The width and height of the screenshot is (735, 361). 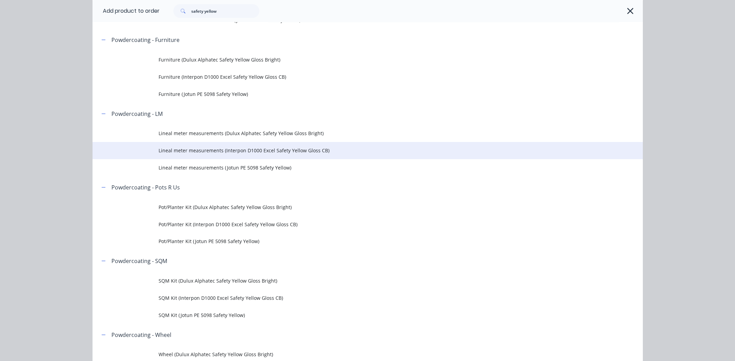 I want to click on span: SQM Kit (Interpon D1000 Excel Safety Yellow Gloss CB), so click(x=352, y=298).